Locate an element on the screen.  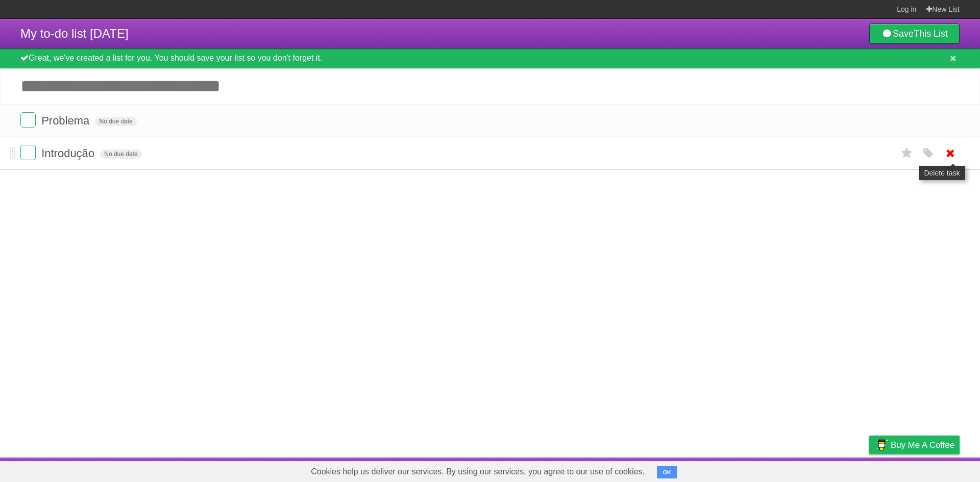
a: SaveThis List is located at coordinates (914, 34).